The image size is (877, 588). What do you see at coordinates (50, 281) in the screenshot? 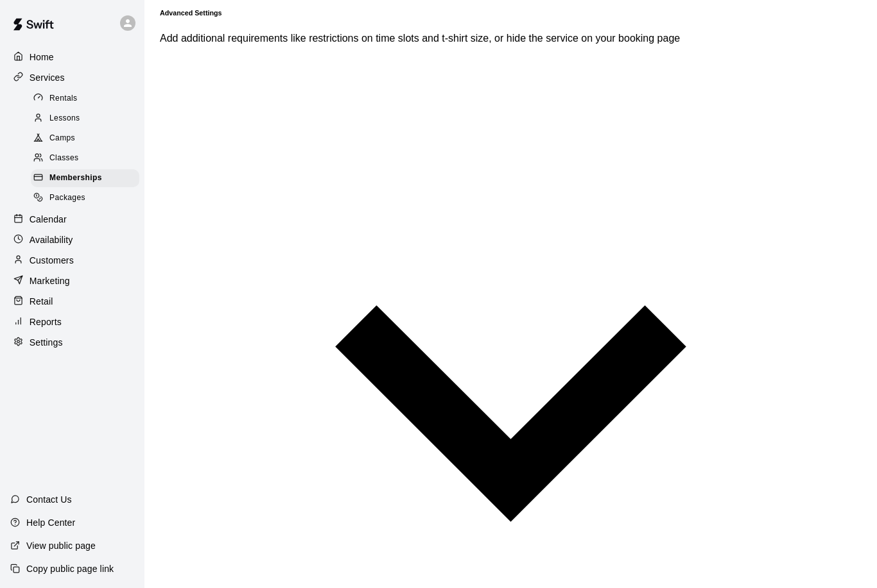
I see `p: Marketing` at bounding box center [50, 281].